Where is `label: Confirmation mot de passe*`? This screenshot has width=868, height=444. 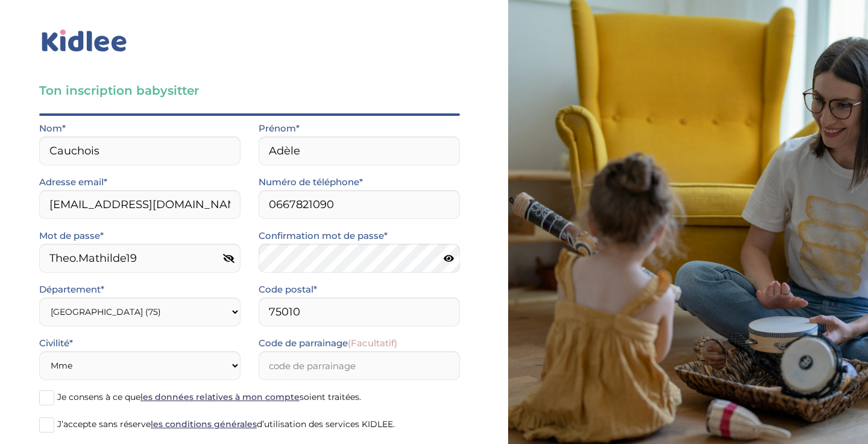
label: Confirmation mot de passe* is located at coordinates (323, 236).